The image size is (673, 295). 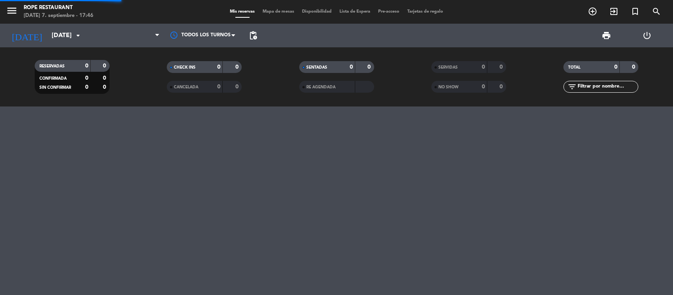 What do you see at coordinates (572, 87) in the screenshot?
I see `i: filter_list` at bounding box center [572, 87].